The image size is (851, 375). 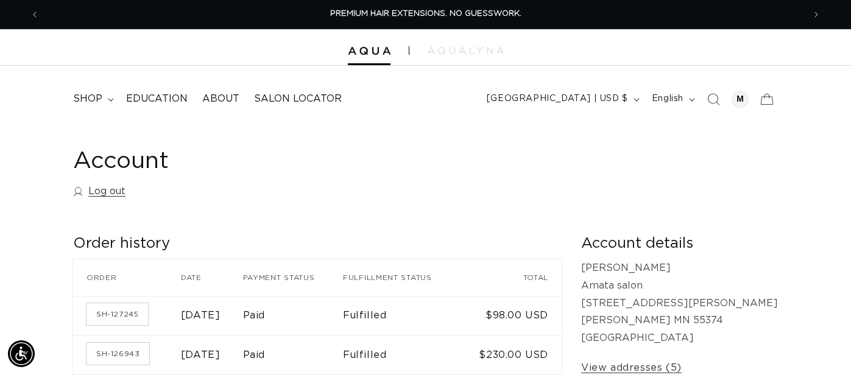 What do you see at coordinates (99, 191) in the screenshot?
I see `a: Log out` at bounding box center [99, 191].